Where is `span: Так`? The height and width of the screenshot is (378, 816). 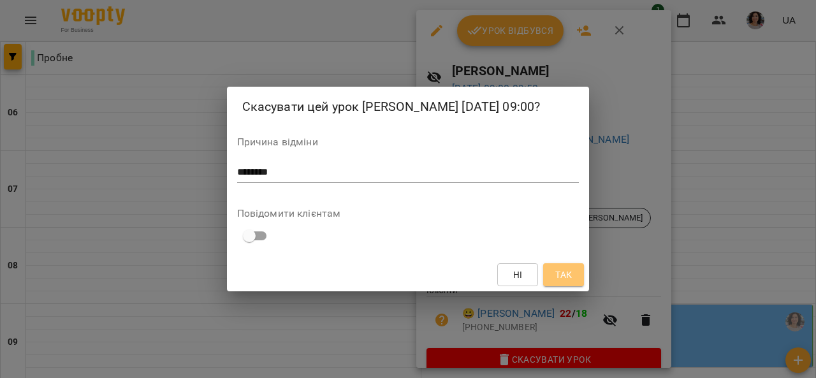
span: Так is located at coordinates (564, 275).